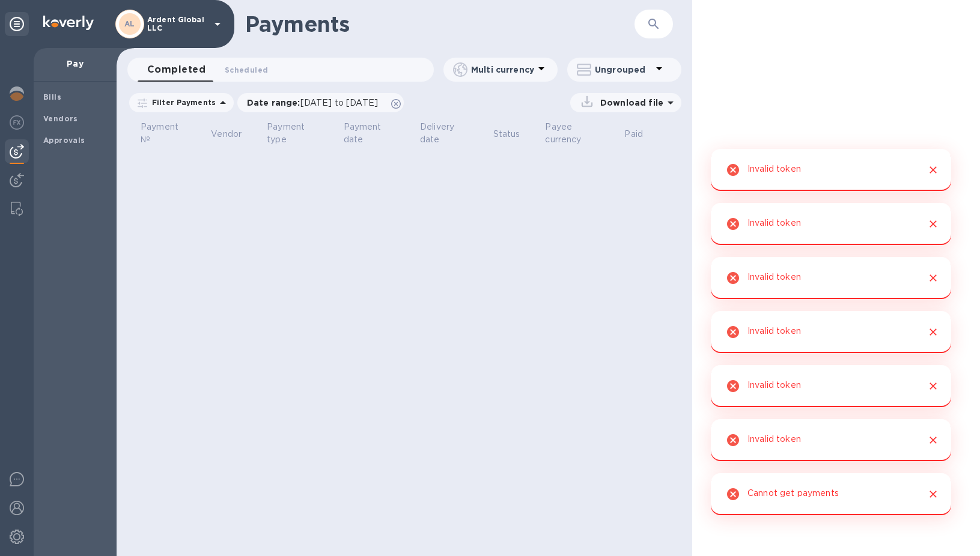  Describe the element at coordinates (503, 70) in the screenshot. I see `p: Multi currency` at that location.